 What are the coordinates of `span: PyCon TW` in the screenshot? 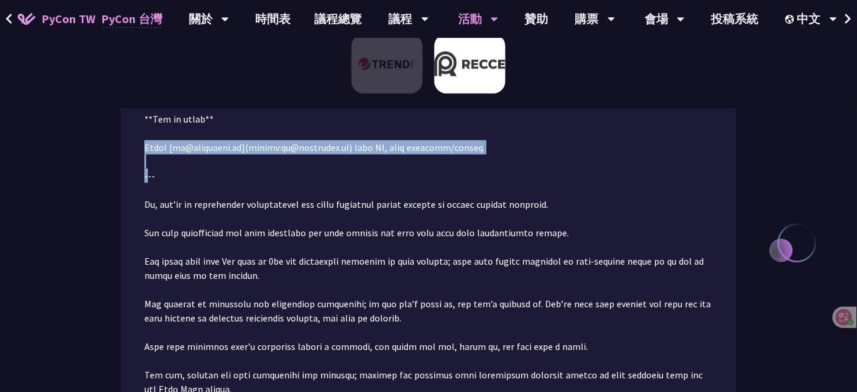 It's located at (102, 19).